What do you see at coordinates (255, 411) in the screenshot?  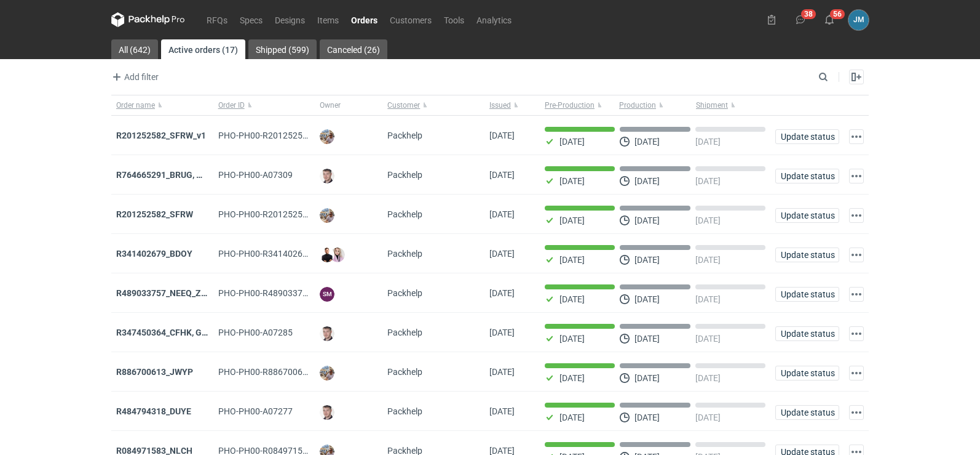 I see `span: PHO-PH00-A07277` at bounding box center [255, 411].